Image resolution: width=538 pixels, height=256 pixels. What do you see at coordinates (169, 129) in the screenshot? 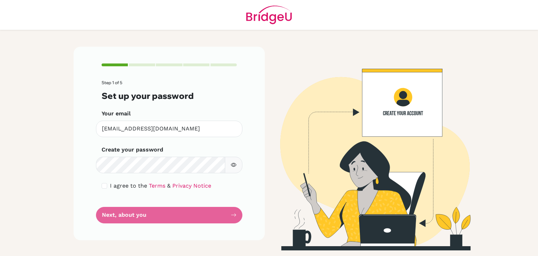
I see `input: Insert your email*` at bounding box center [169, 129].